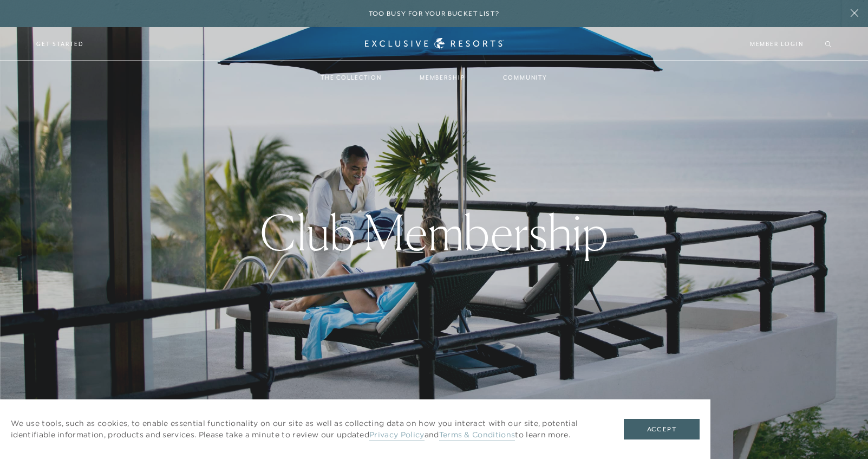 The image size is (868, 459). I want to click on a: Get Started, so click(60, 44).